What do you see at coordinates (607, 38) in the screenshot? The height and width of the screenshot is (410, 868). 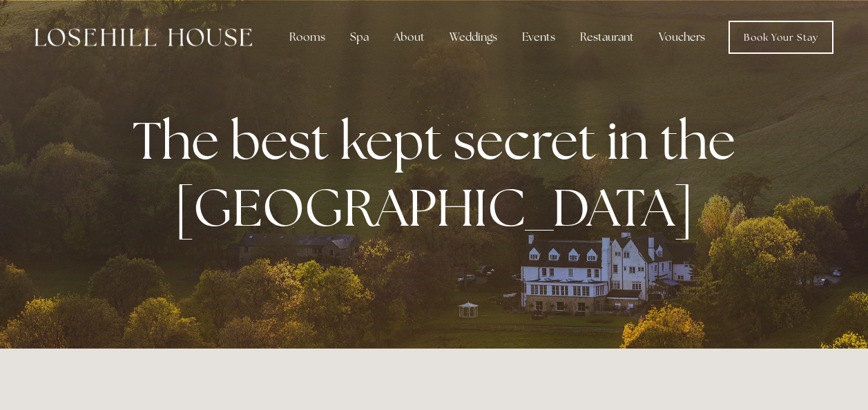 I see `div: Restaurant` at bounding box center [607, 38].